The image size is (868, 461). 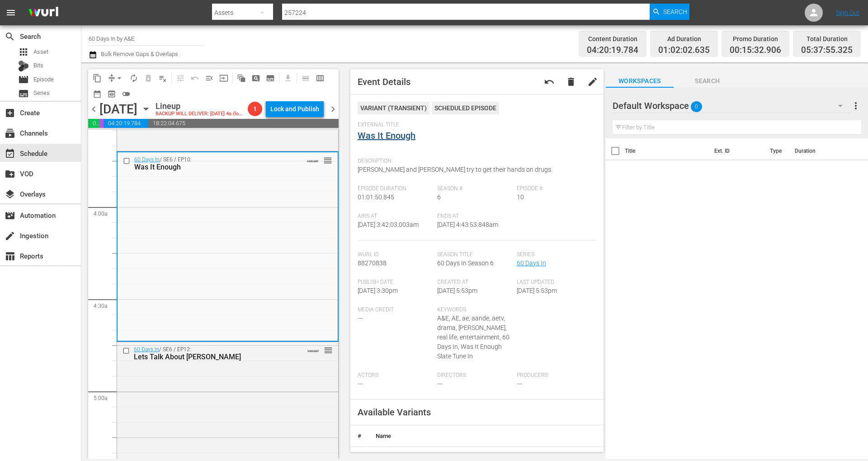 I want to click on span: Automation, so click(x=10, y=216).